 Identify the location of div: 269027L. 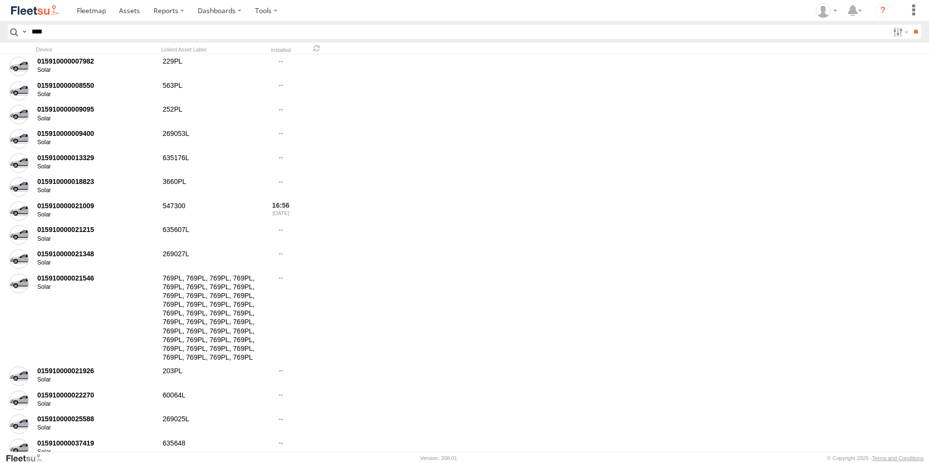
(210, 259).